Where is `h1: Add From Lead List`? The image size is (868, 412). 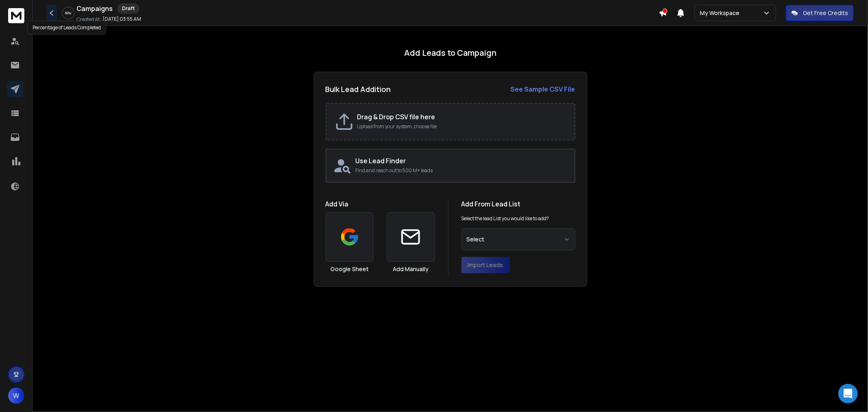 h1: Add From Lead List is located at coordinates (519, 204).